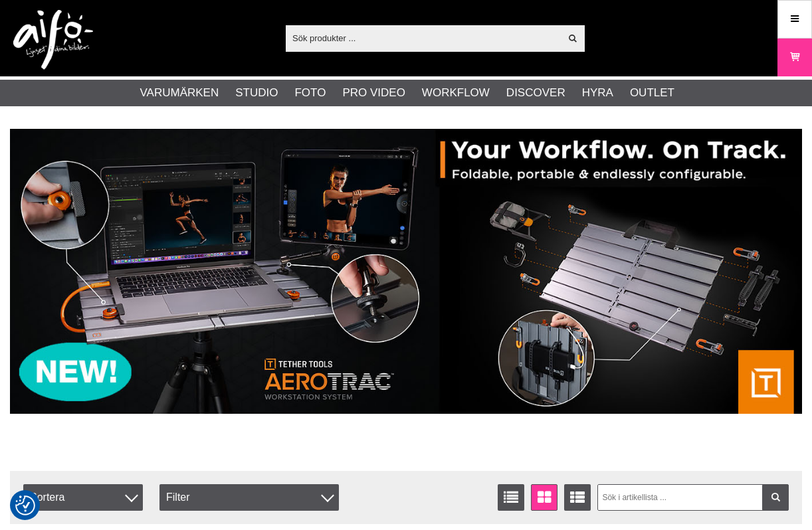 This screenshot has height=530, width=812. I want to click on a: Hyra, so click(597, 93).